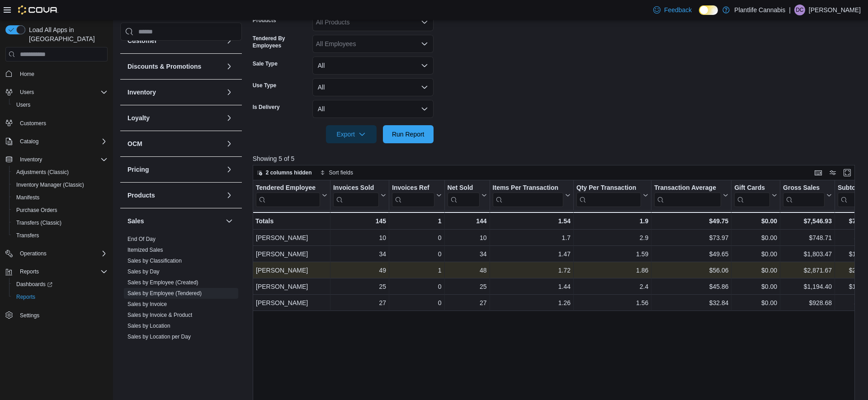  Describe the element at coordinates (229, 170) in the screenshot. I see `button: Pricing` at that location.